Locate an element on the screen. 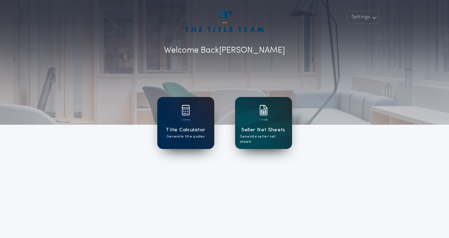 The image size is (449, 238). p: Generate title quotes is located at coordinates (185, 137).